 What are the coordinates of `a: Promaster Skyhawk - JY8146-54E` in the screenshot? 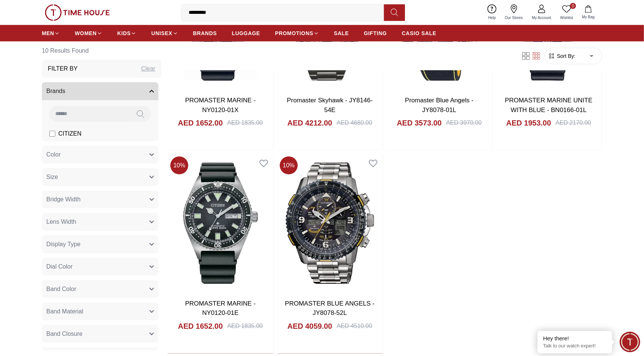 It's located at (330, 105).